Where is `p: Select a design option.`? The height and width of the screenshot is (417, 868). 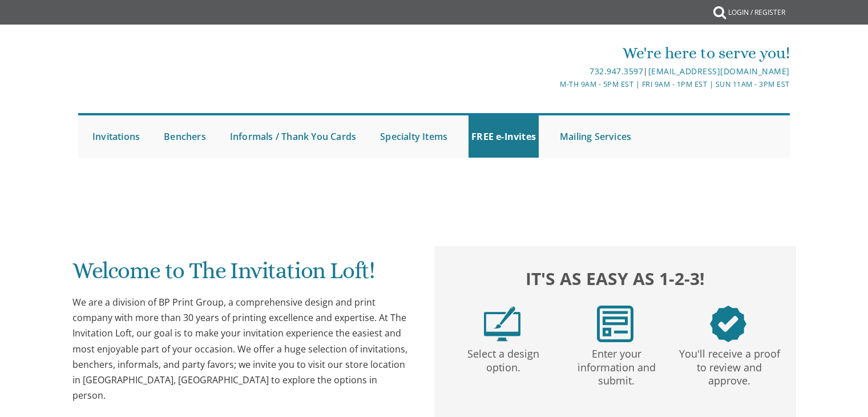 p: Select a design option. is located at coordinates (503, 358).